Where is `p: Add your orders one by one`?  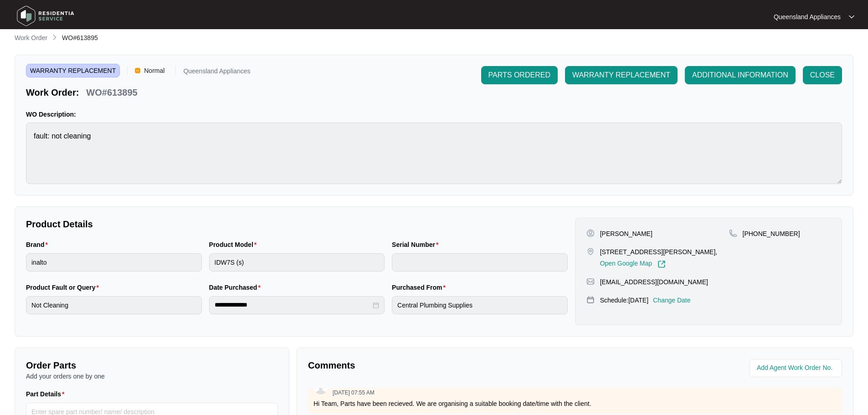
p: Add your orders one by one is located at coordinates (152, 376).